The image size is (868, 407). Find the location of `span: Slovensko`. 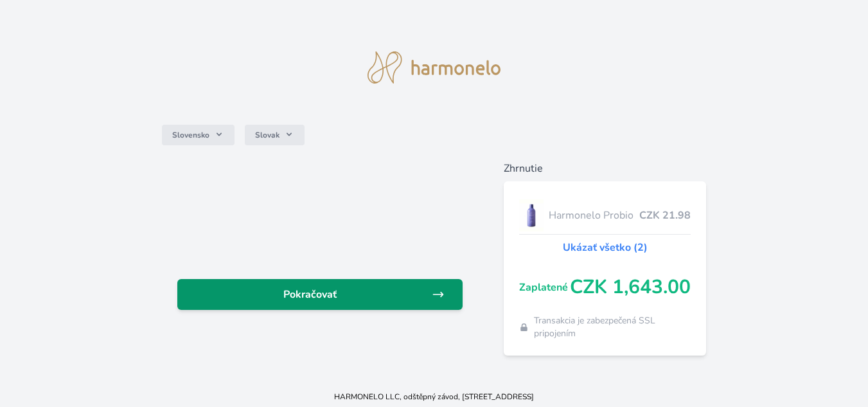

span: Slovensko is located at coordinates (191, 135).